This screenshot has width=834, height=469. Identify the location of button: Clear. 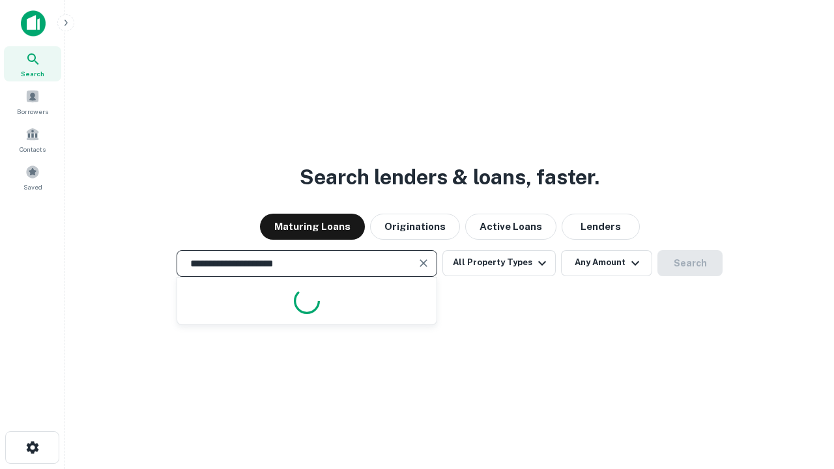
(424, 263).